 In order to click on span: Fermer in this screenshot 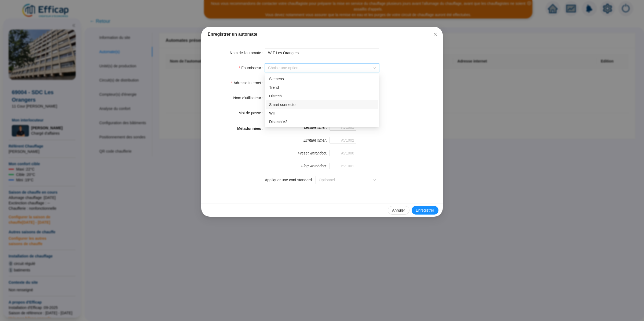, I will do `click(435, 34)`.